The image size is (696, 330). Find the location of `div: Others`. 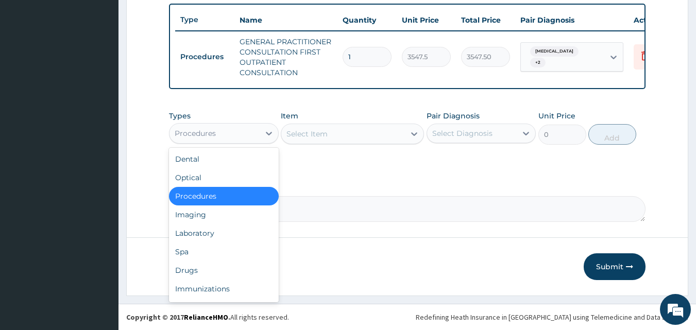

div: Others is located at coordinates (224, 308).